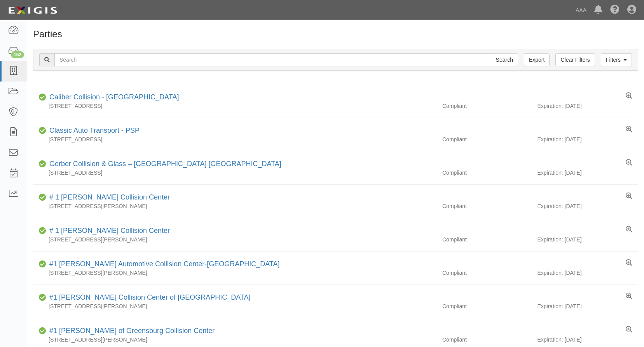  I want to click on div: #1 Cochran of Greensburg Collision Center, so click(130, 331).